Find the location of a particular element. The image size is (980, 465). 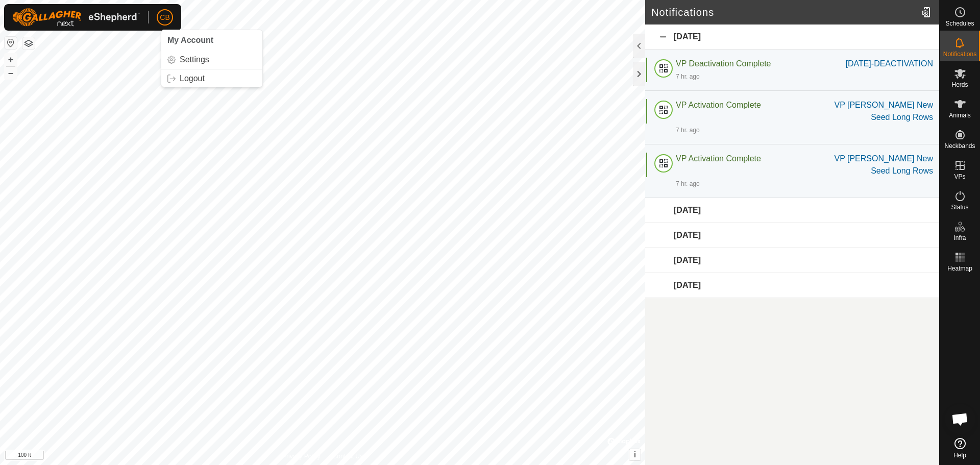

a: Help is located at coordinates (959, 448).